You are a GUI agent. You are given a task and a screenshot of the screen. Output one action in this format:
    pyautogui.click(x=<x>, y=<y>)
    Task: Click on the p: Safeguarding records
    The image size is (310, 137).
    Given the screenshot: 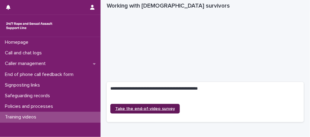 What is the action you would take?
    pyautogui.click(x=29, y=96)
    